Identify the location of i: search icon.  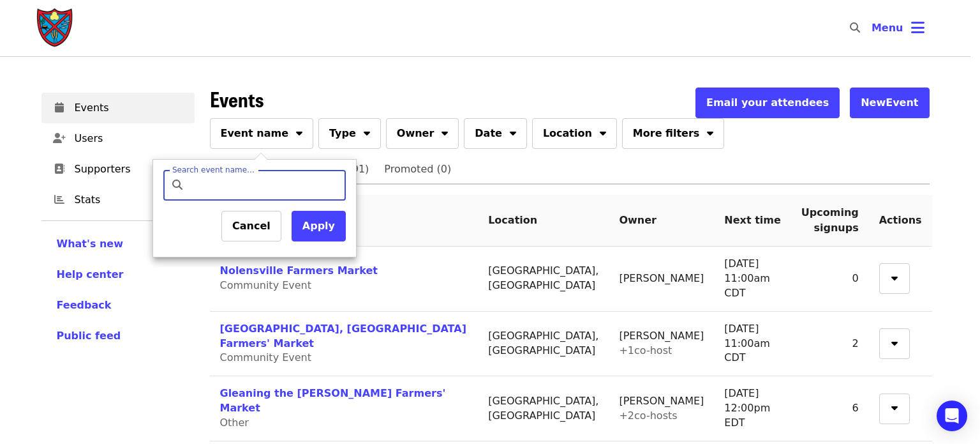
(178, 185).